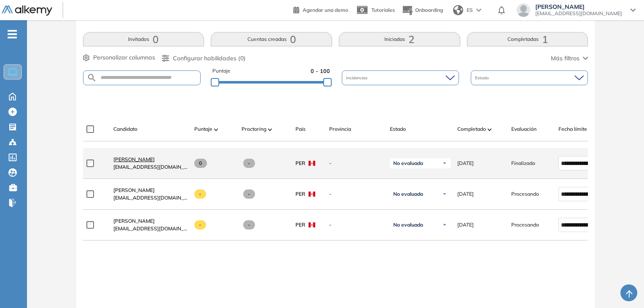  Describe the element at coordinates (528, 39) in the screenshot. I see `button: Completadas1` at that location.